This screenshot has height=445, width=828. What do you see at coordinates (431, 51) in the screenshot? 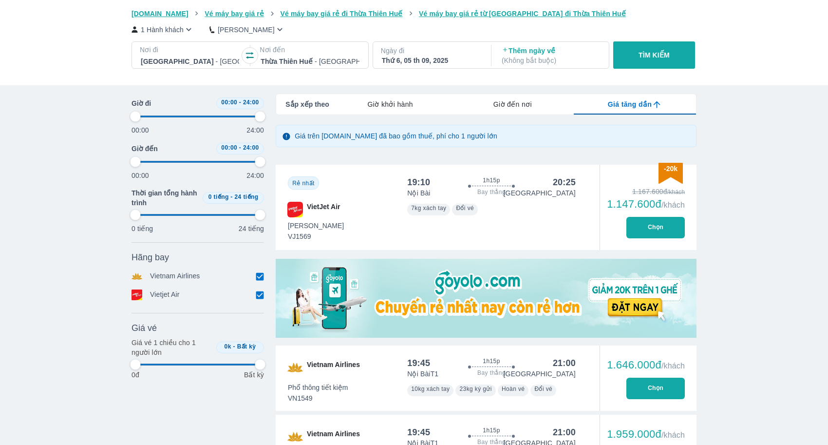
I see `p: Ngày đi` at bounding box center [431, 51].